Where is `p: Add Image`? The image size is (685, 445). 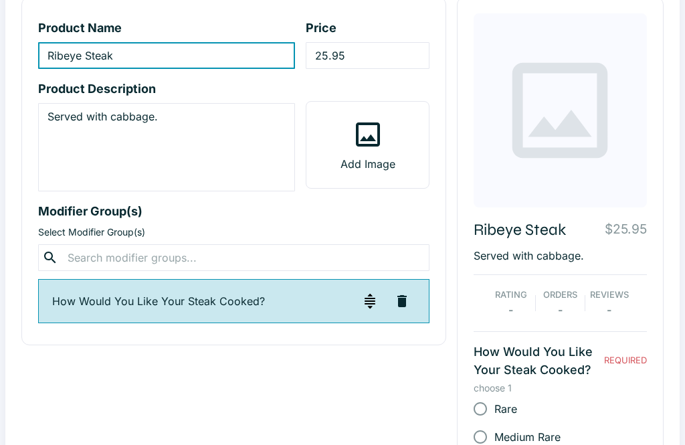
p: Add Image is located at coordinates (368, 164).